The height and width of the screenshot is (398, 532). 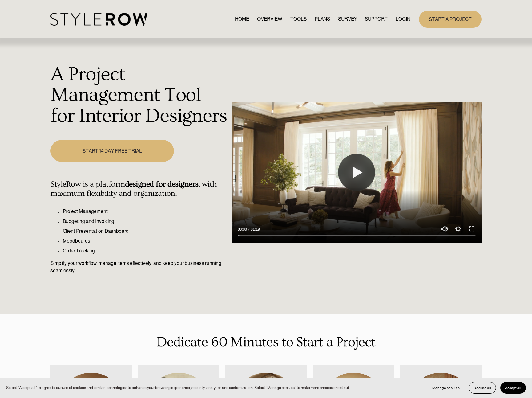 I want to click on p: Select “Accept all” to agree to our use of cookies and similar technologies to enhance your brows..., so click(x=178, y=387).